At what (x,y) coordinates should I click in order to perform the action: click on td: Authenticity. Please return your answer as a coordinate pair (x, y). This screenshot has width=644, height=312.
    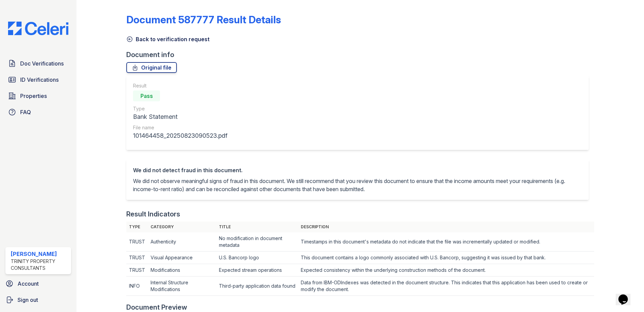
    Looking at the image, I should click on (182, 242).